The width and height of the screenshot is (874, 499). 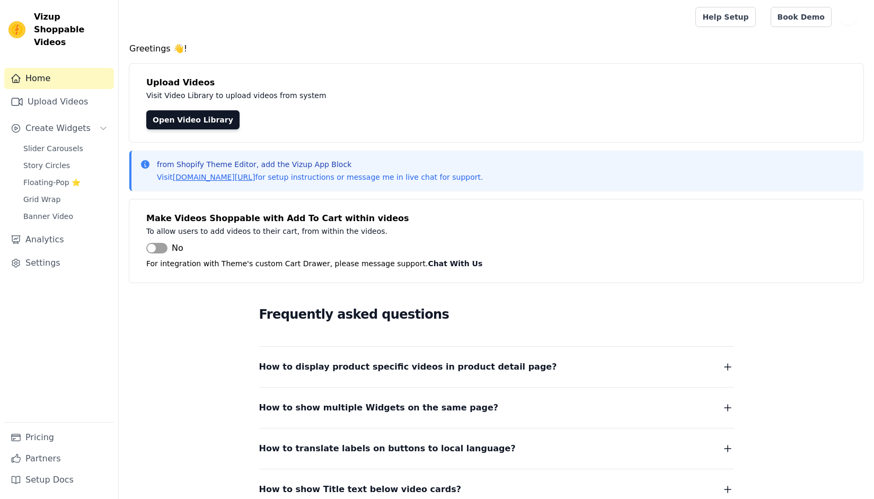 What do you see at coordinates (58, 128) in the screenshot?
I see `span: Create Widgets` at bounding box center [58, 128].